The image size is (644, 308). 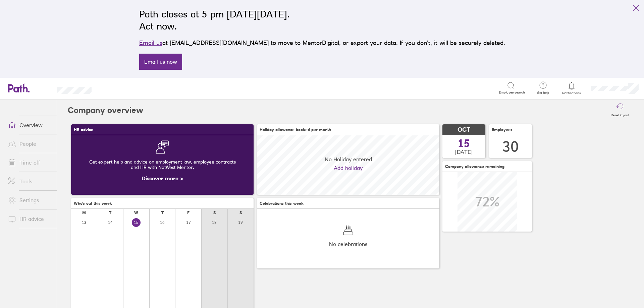 What do you see at coordinates (512, 92) in the screenshot?
I see `span: Employee search` at bounding box center [512, 92].